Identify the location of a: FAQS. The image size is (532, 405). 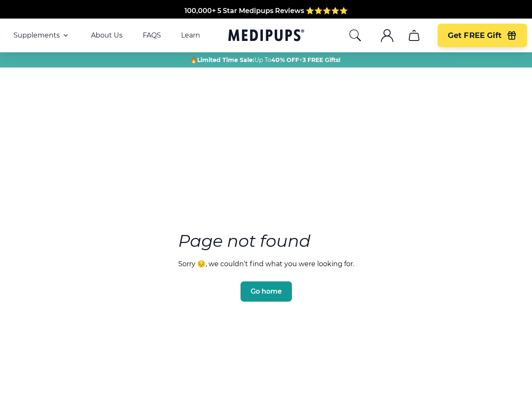
(152, 36).